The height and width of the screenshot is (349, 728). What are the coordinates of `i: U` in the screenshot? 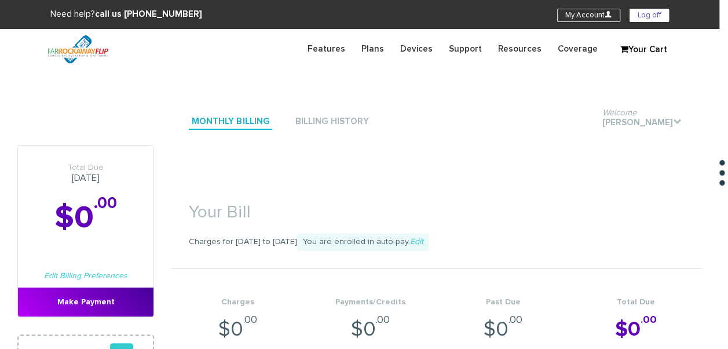 It's located at (608, 14).